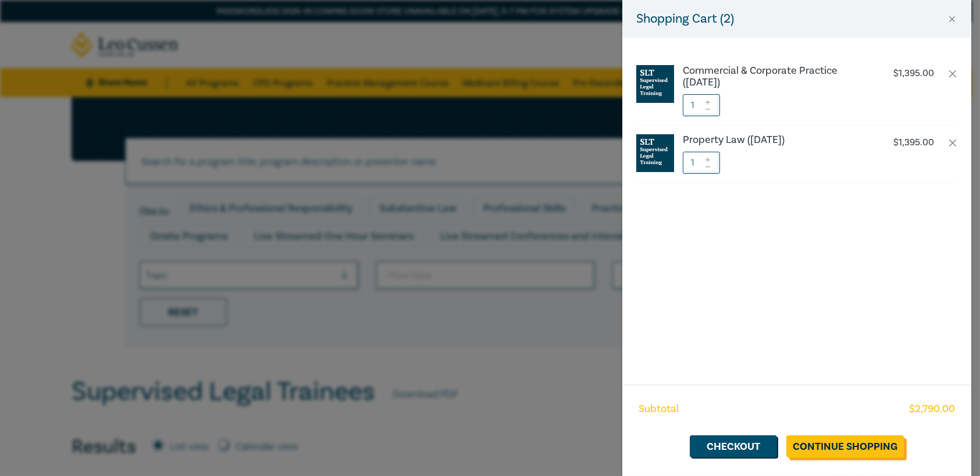 This screenshot has width=980, height=476. What do you see at coordinates (845, 446) in the screenshot?
I see `a: Continue Shopping` at bounding box center [845, 446].